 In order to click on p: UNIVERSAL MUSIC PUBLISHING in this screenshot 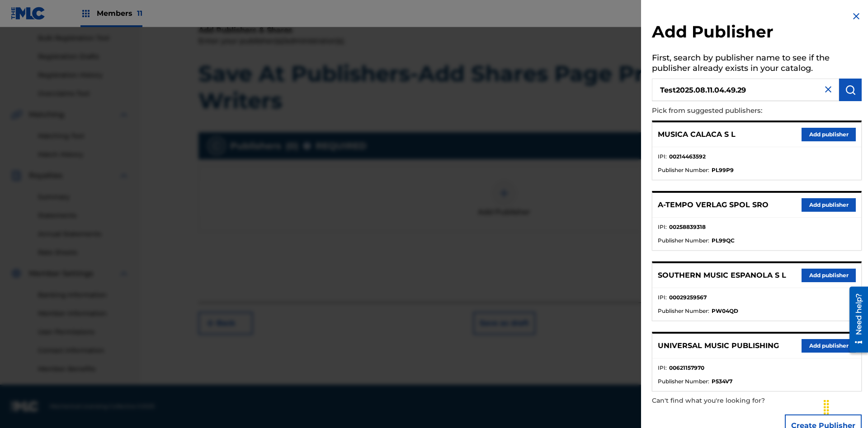, I will do `click(718, 346)`.